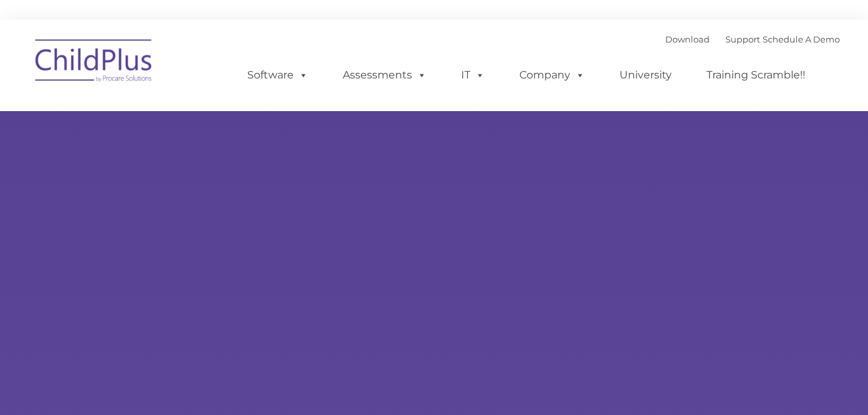 Image resolution: width=868 pixels, height=415 pixels. I want to click on img: ChildPlus by Procare Solutions, so click(94, 63).